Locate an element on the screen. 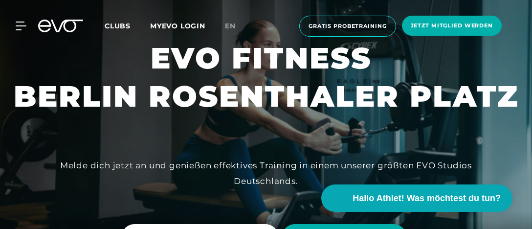 The image size is (532, 229). a: Jetzt Mitglied werden is located at coordinates (451, 26).